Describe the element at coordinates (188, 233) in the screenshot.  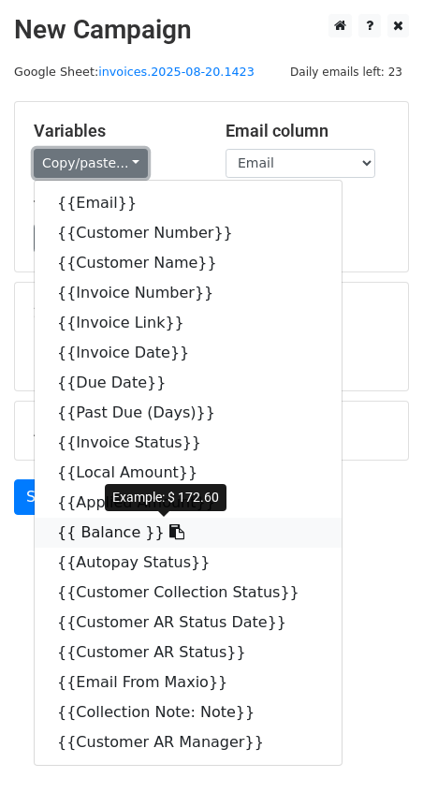
I see `a: {{Customer Number}}` at that location.